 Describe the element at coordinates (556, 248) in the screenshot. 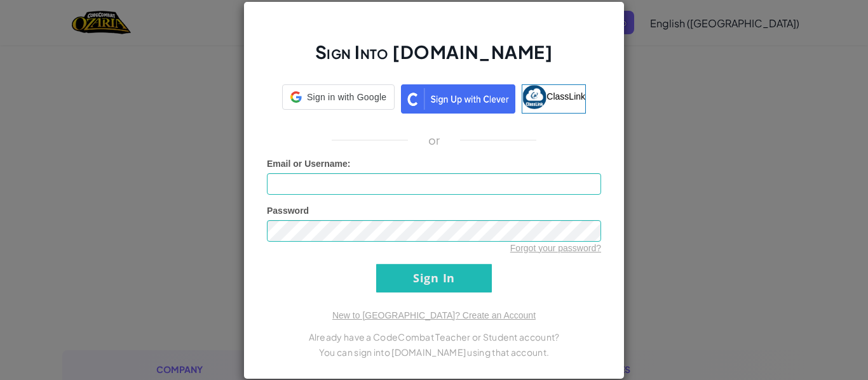

I see `a: Forgot your password?` at that location.